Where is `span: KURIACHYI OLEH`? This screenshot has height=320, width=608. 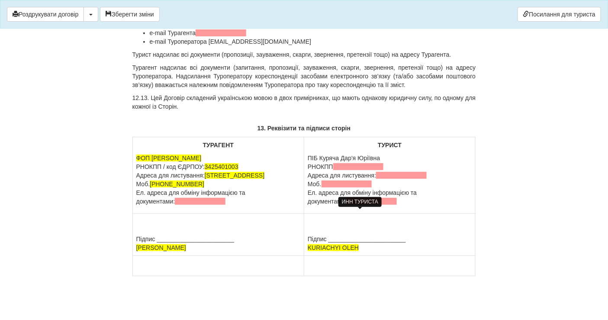 span: KURIACHYI OLEH is located at coordinates (333, 248).